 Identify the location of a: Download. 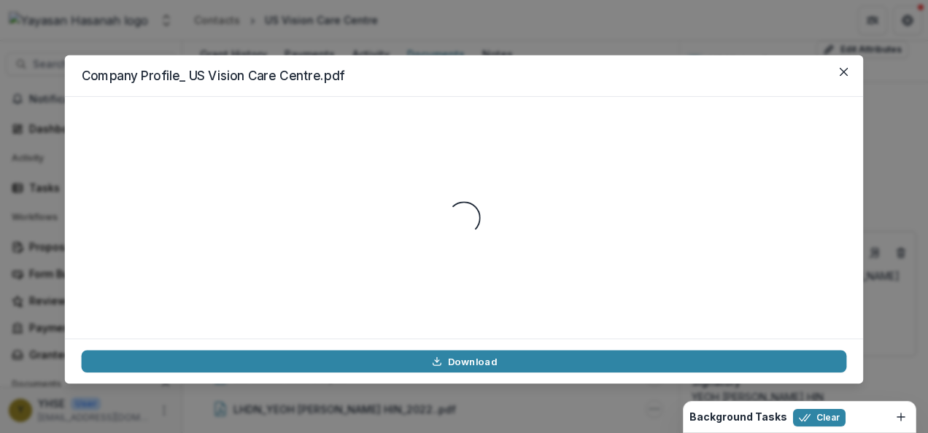
(464, 362).